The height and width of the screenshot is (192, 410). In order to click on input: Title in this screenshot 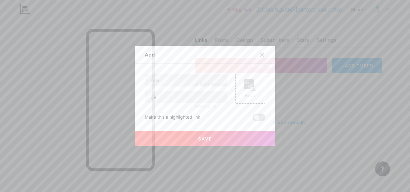, I will do `click(186, 80)`.